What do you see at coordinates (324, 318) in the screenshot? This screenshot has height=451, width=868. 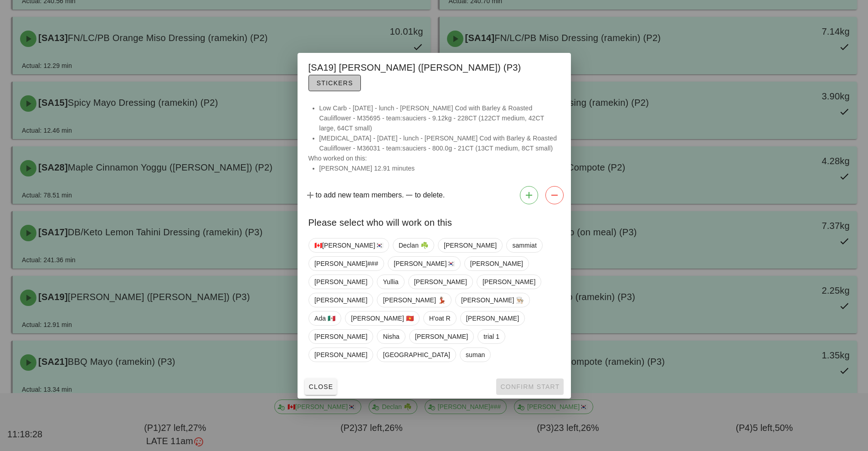 I see `span: Ada 🇲🇽` at bounding box center [324, 318].